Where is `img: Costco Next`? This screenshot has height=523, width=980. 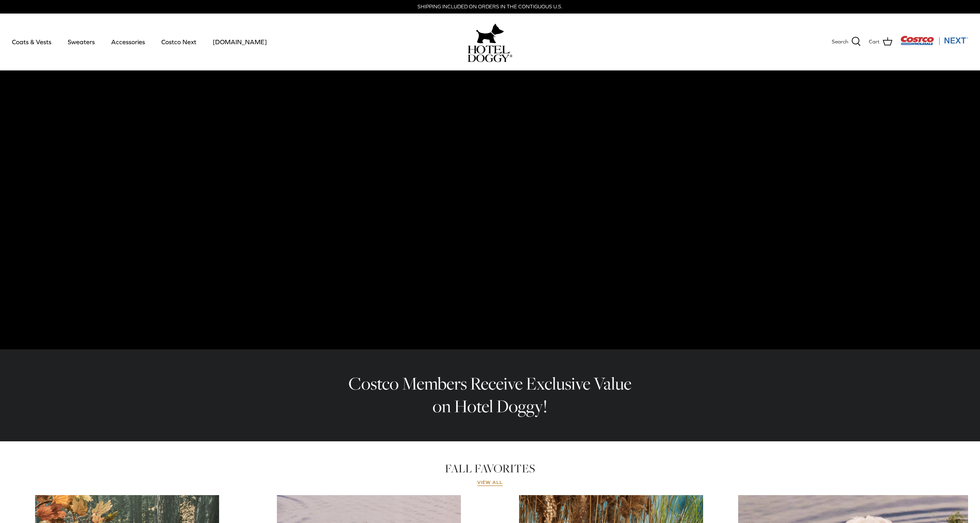 img: Costco Next is located at coordinates (935, 41).